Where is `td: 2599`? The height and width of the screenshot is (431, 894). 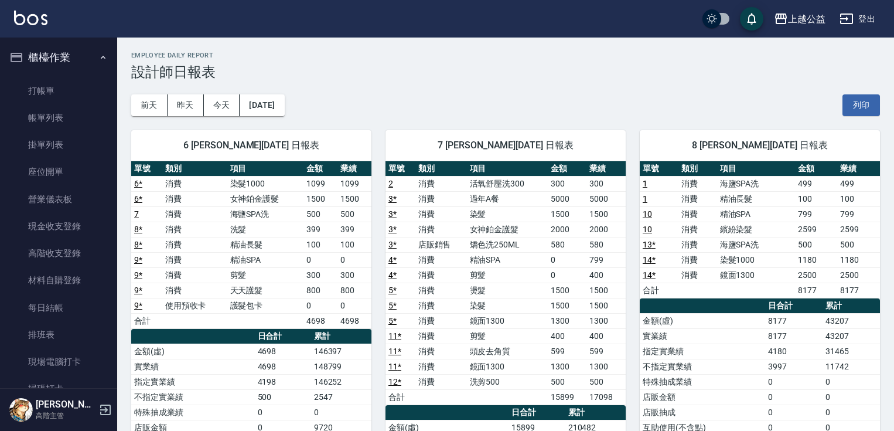
td: 2599 is located at coordinates (816, 229).